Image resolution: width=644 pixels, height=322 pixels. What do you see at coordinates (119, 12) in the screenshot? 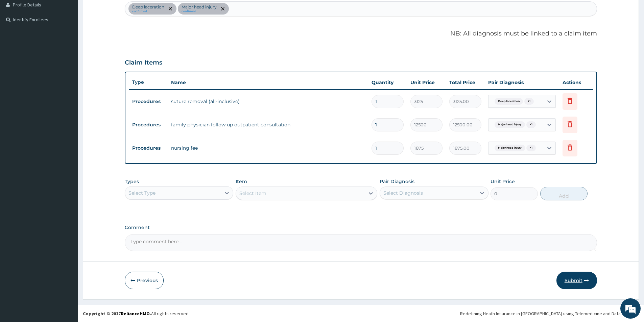
I see `div: Minimize live chat window` at bounding box center [119, 12].